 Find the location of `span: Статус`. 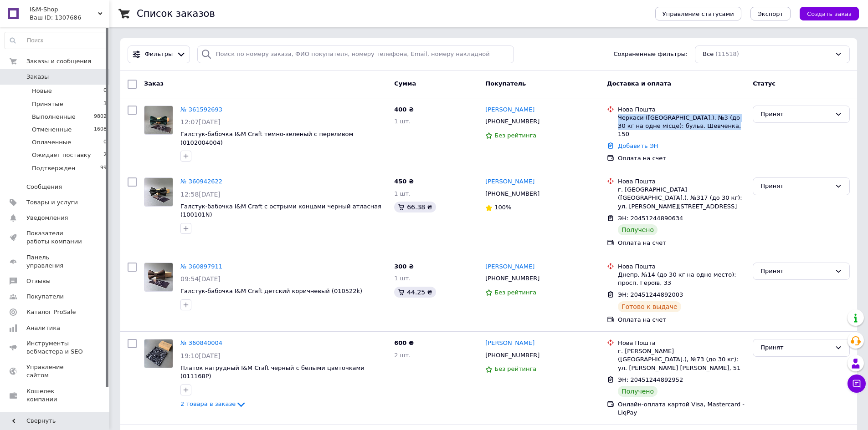

span: Статус is located at coordinates (764, 84).